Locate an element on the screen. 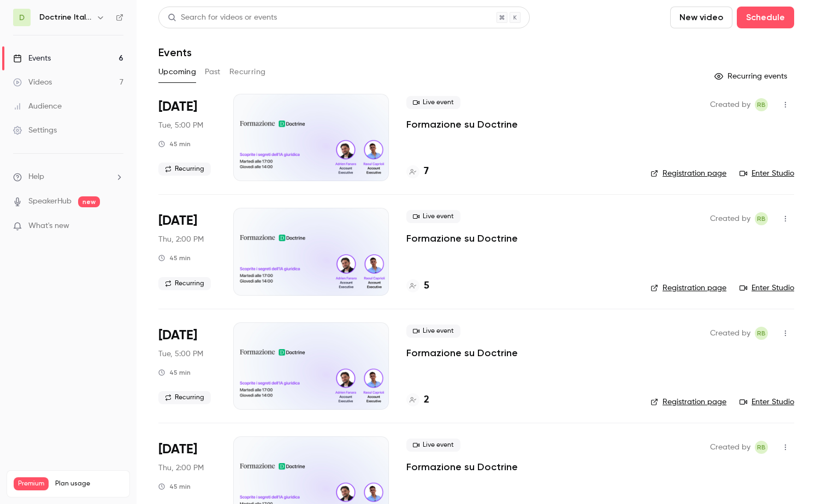 The image size is (816, 504). span: What's new is located at coordinates (49, 226).